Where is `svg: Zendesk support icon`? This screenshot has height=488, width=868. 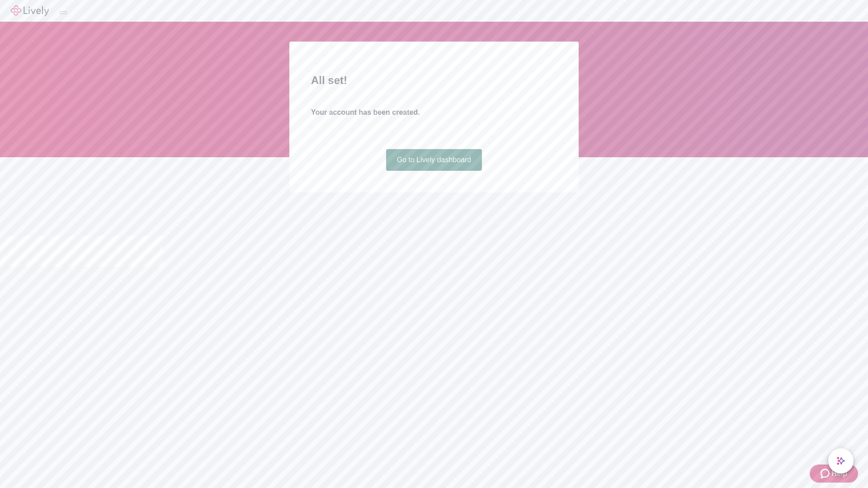 svg: Zendesk support icon is located at coordinates (826, 474).